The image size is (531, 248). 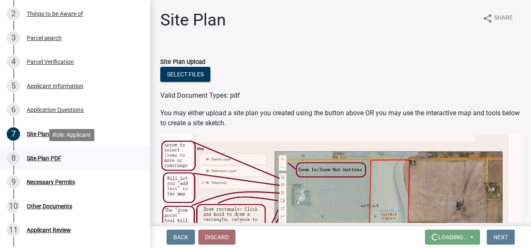 What do you see at coordinates (72, 135) in the screenshot?
I see `div: Role: Applicant` at bounding box center [72, 135].